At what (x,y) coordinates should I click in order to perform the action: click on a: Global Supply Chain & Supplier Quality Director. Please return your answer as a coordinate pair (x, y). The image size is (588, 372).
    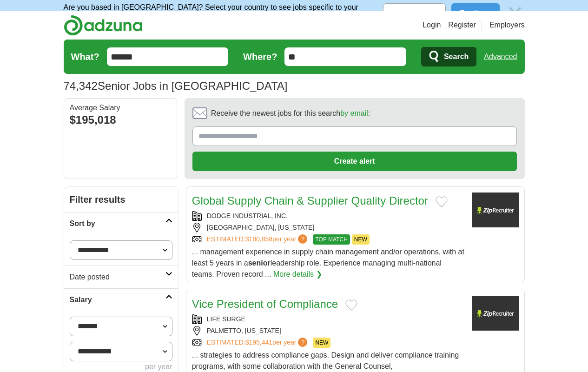
    Looking at the image, I should click on (310, 200).